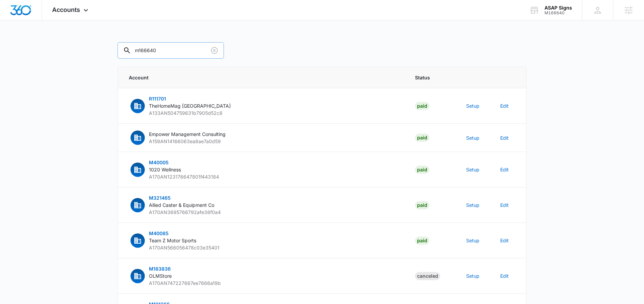 The height and width of the screenshot is (304, 644). What do you see at coordinates (159, 233) in the screenshot?
I see `span: M40085` at bounding box center [159, 233].